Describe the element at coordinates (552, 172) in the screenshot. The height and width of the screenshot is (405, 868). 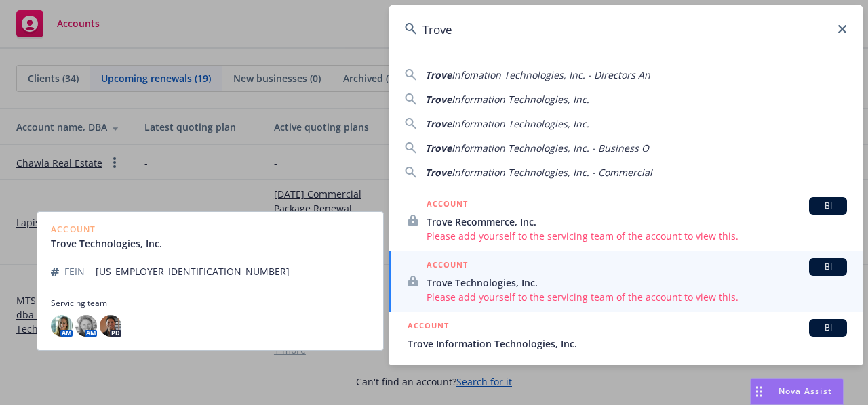
I see `span: Information Technologies, Inc. - Commercial` at that location.